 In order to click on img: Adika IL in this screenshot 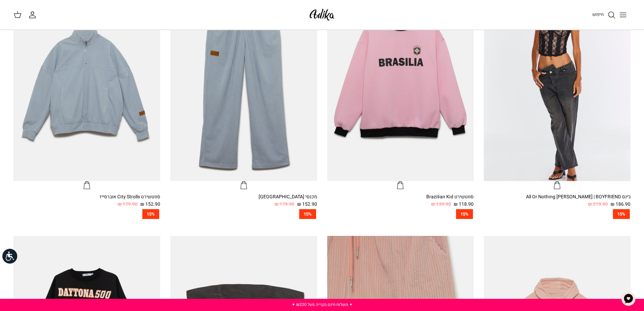, I will do `click(322, 14)`.